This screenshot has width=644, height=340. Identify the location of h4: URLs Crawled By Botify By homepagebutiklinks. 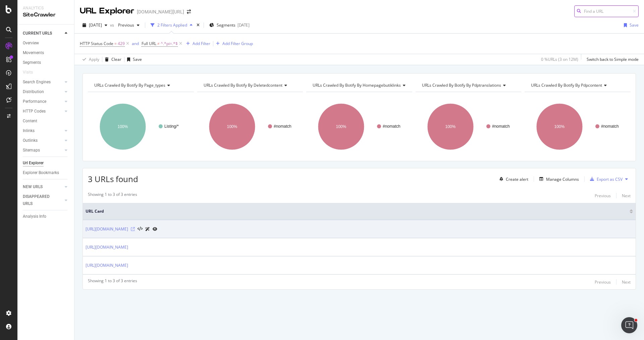
(361, 85).